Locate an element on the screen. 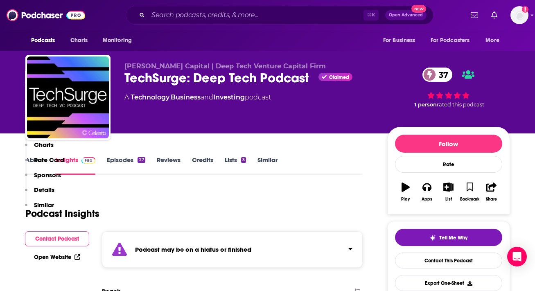 The height and width of the screenshot is (291, 535). button: Open AdvancedNew is located at coordinates (405, 15).